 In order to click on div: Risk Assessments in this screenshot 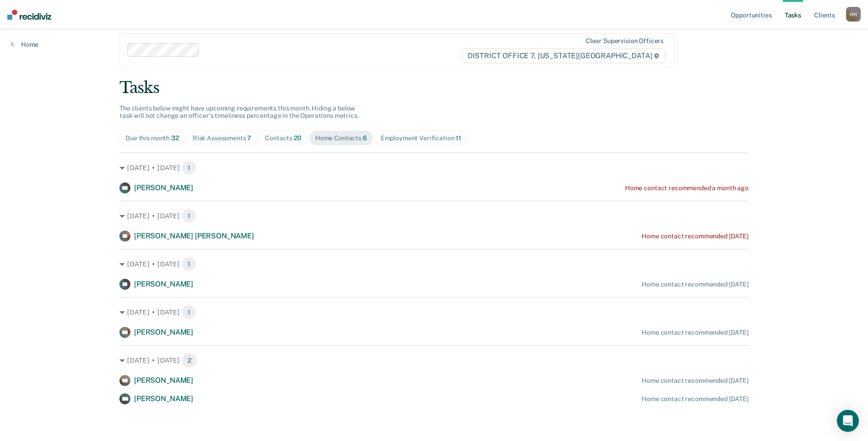, I will do `click(222, 138)`.